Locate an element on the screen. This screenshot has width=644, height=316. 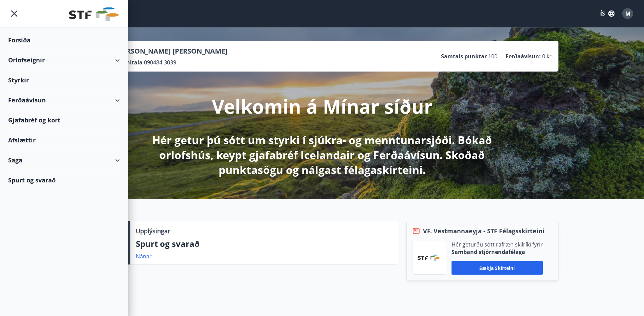
div: Ferðaávísun is located at coordinates (64, 100).